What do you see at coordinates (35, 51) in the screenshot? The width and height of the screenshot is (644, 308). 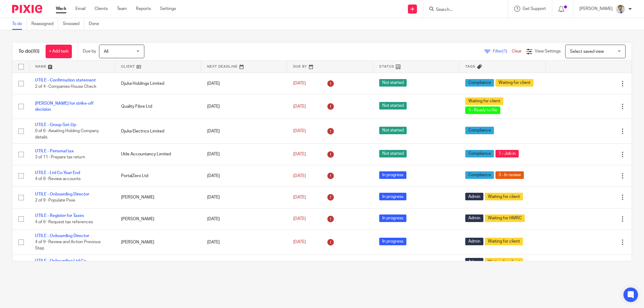 I see `span: (80)` at bounding box center [35, 51].